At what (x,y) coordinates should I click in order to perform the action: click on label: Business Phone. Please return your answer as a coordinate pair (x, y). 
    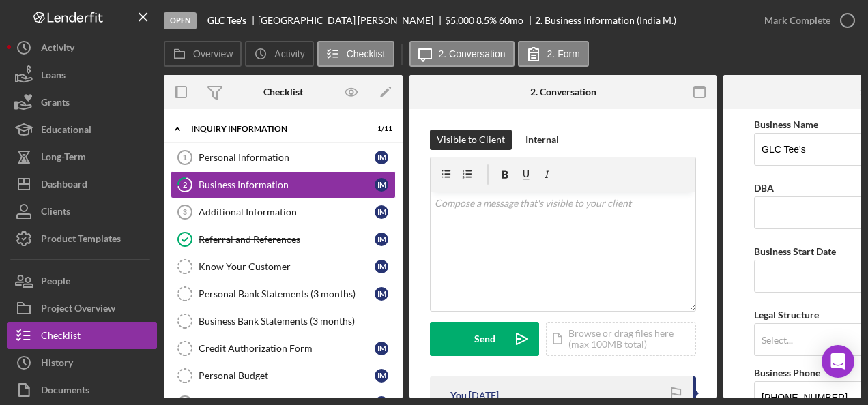
    Looking at the image, I should click on (787, 372).